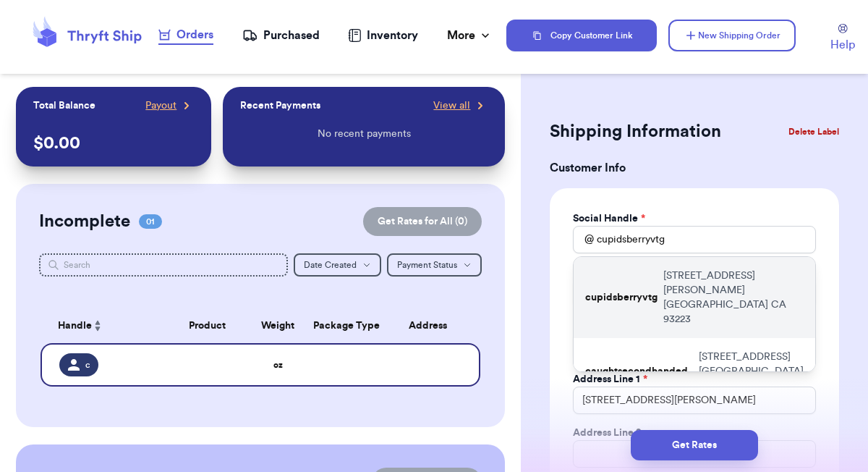 This screenshot has height=472, width=868. I want to click on button: Get Rates for All (0), so click(422, 221).